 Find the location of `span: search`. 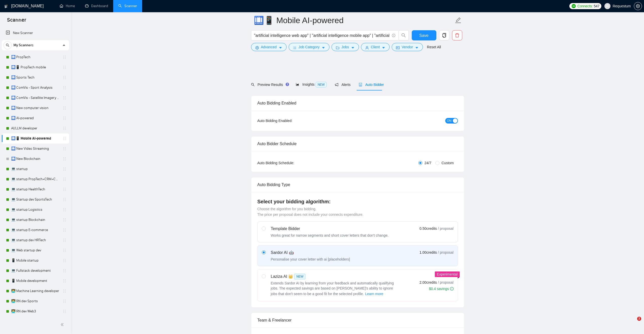

span: search is located at coordinates (8, 45).